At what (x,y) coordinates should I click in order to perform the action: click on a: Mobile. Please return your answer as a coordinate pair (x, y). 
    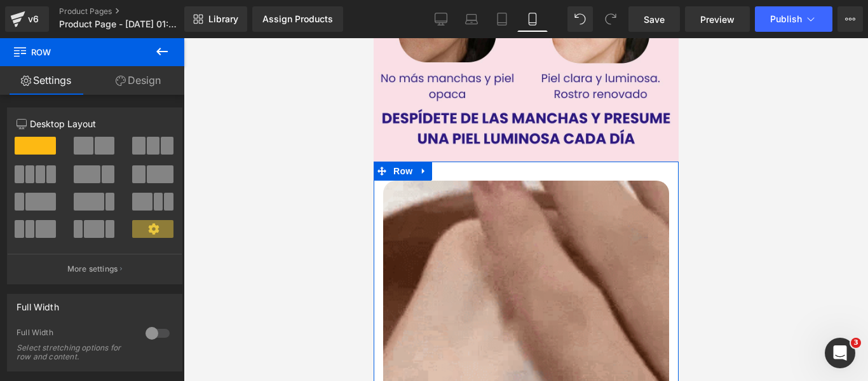
    Looking at the image, I should click on (532, 19).